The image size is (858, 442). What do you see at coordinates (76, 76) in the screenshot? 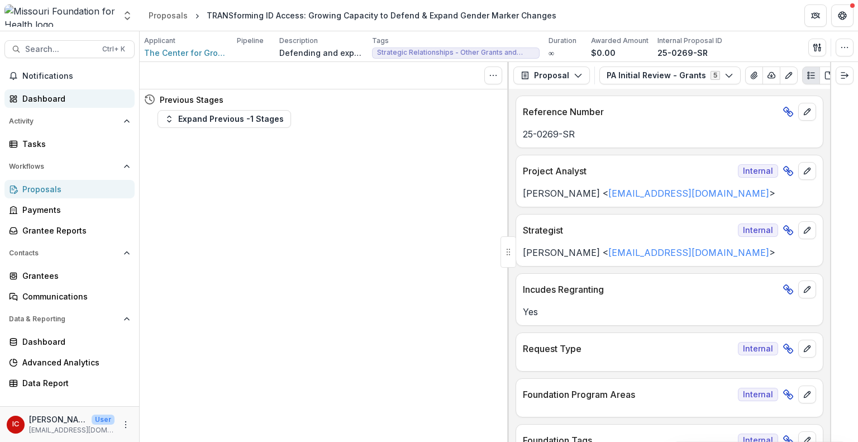
I see `span: Notifications` at bounding box center [76, 76].